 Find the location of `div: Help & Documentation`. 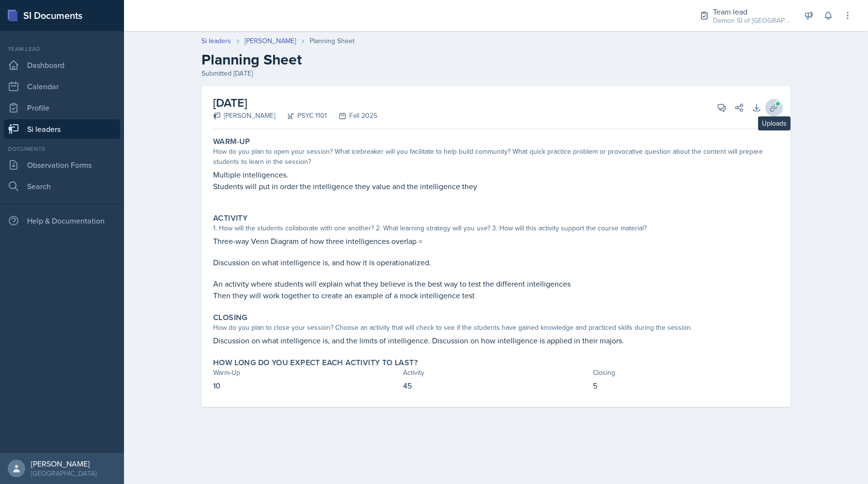

div: Help & Documentation is located at coordinates (62, 220).